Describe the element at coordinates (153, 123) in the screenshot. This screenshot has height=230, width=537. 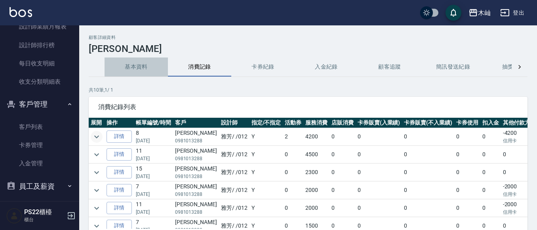
I see `th: 帳單編號/時間` at that location.